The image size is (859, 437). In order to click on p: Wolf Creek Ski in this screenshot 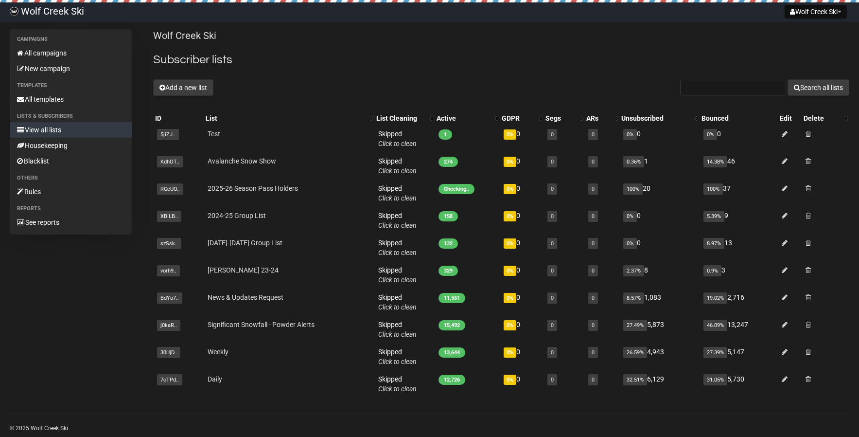, I will do `click(501, 35)`.